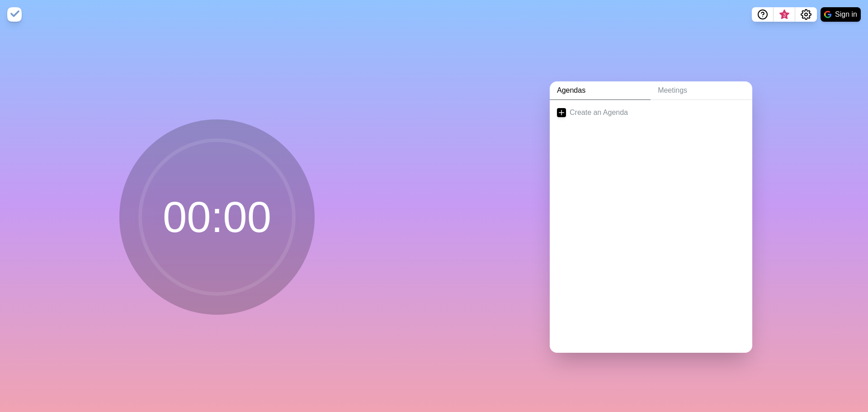 The width and height of the screenshot is (868, 412). What do you see at coordinates (784, 15) in the screenshot?
I see `span: 3` at bounding box center [784, 15].